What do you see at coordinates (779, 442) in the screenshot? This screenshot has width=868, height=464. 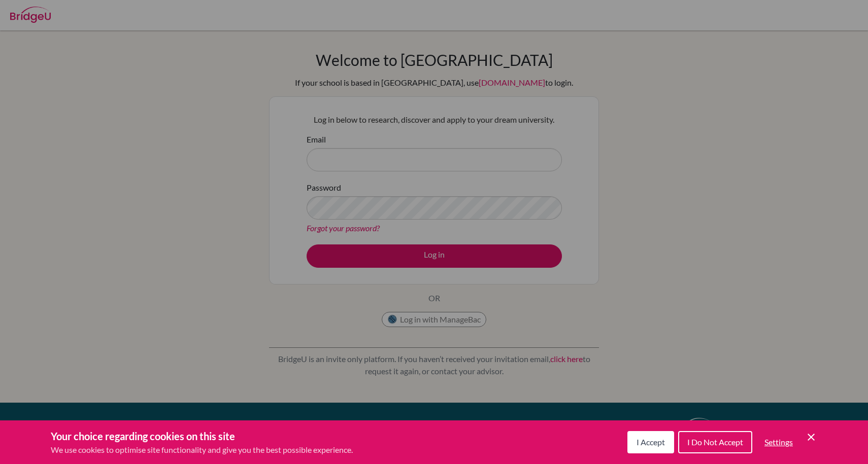 I see `button: Settings` at bounding box center [779, 442].